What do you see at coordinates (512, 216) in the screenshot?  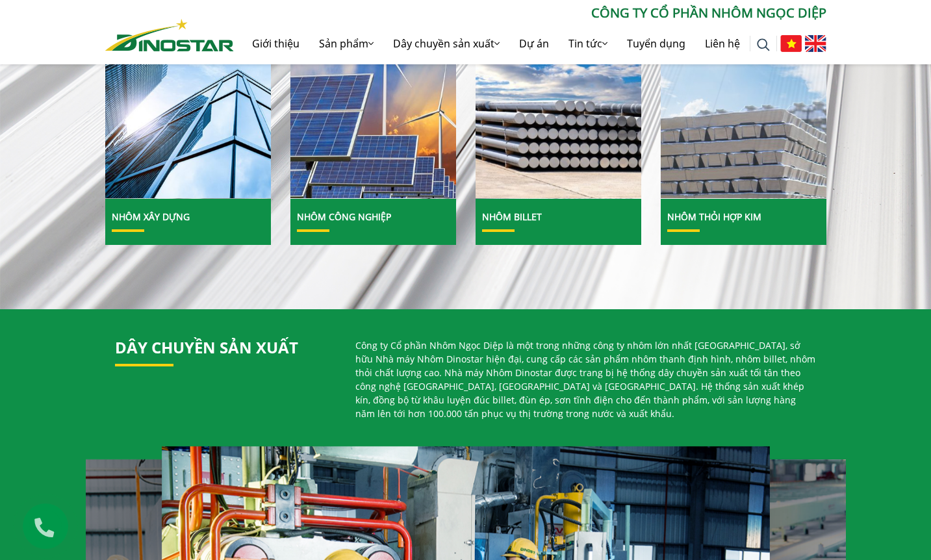 I see `a: Nhôm Billet` at bounding box center [512, 216].